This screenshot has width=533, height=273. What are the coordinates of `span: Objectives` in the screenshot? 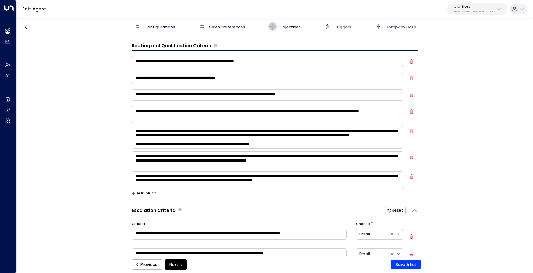 It's located at (290, 27).